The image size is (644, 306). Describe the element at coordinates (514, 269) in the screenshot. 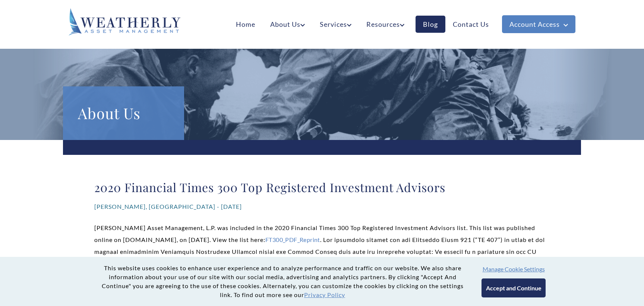

I see `button: Manage Cookie Settings` at that location.